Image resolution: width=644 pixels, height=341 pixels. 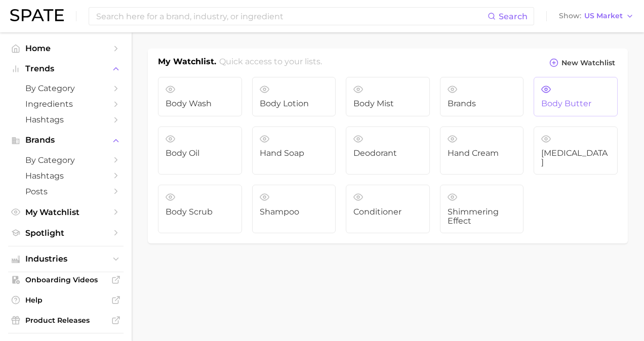 What do you see at coordinates (66, 69) in the screenshot?
I see `span: Trends` at bounding box center [66, 69].